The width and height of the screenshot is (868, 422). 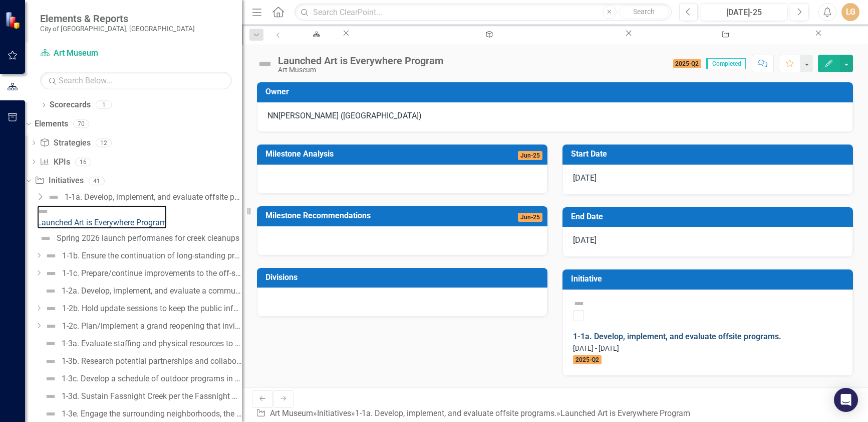 I want to click on a: 1-3a. Evaluate staffing and physical resources to implement plans., so click(x=142, y=344).